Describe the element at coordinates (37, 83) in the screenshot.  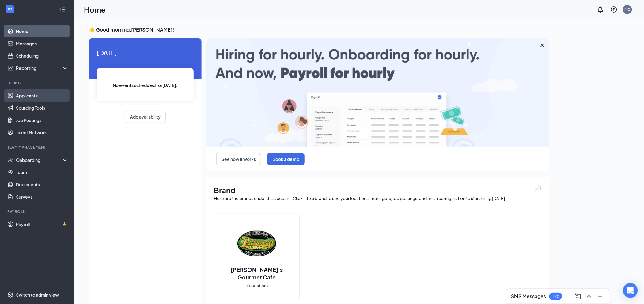
I see `div: Hiring` at that location.